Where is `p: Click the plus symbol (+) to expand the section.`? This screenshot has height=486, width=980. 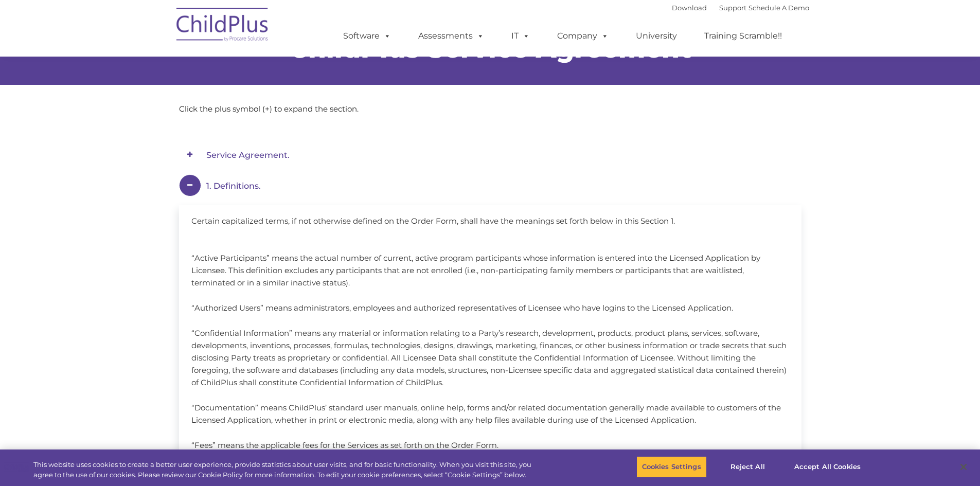
p: Click the plus symbol (+) to expand the section. is located at coordinates (490, 109).